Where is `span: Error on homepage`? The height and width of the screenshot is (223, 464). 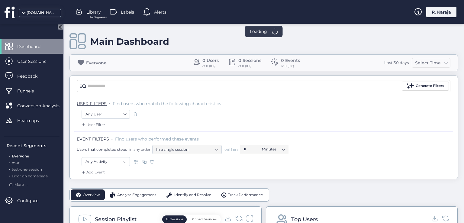
span: Error on homepage is located at coordinates (30, 176).